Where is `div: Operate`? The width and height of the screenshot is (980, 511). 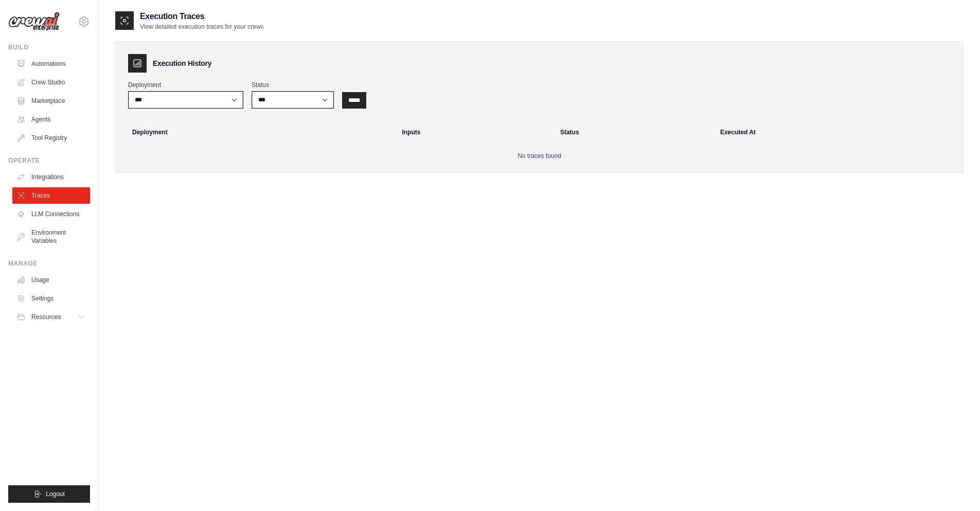
div: Operate is located at coordinates (49, 161).